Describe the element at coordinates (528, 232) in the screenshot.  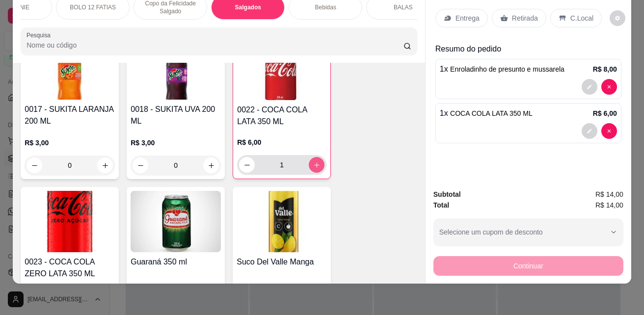
I see `button: Selecione um cupom de desconto` at that location.